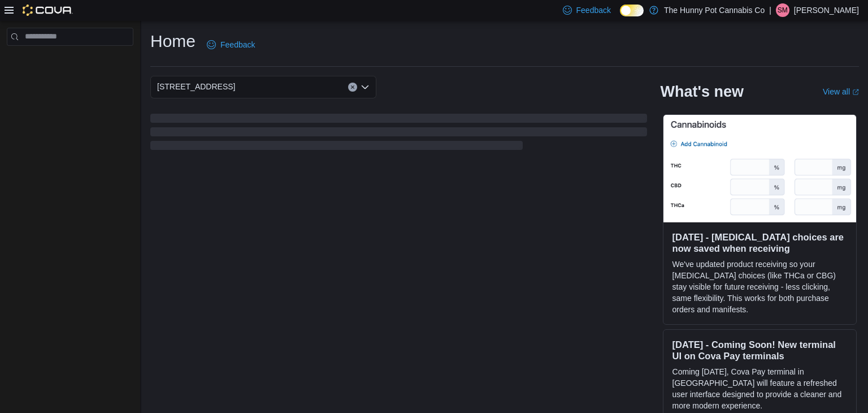 The image size is (868, 413). I want to click on h1: Home, so click(173, 41).